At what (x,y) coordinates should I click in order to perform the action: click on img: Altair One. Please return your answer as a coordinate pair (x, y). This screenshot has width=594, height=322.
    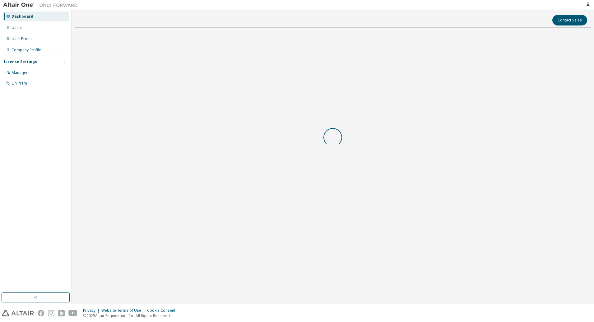
    Looking at the image, I should click on (42, 5).